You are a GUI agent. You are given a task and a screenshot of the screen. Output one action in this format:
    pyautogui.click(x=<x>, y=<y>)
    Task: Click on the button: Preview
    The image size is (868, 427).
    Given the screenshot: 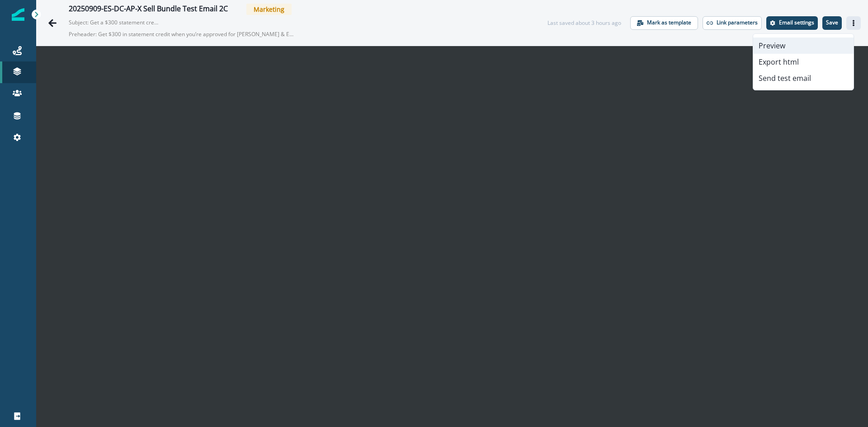 What is the action you would take?
    pyautogui.click(x=804, y=45)
    